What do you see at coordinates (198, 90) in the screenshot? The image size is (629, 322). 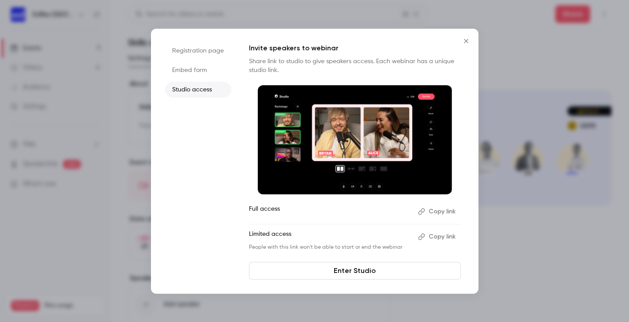 I see `li: Studio access` at bounding box center [198, 90].